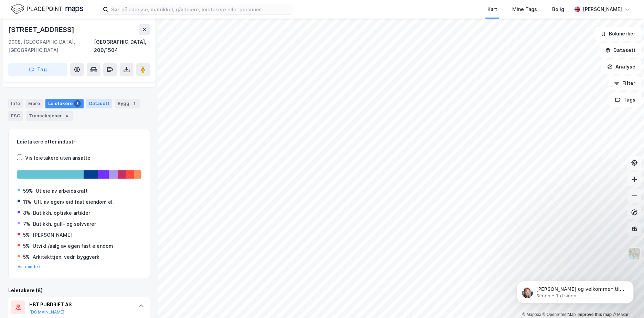  What do you see at coordinates (73, 246) in the screenshot?
I see `div: Utvikl./salg av egen fast eiendom` at bounding box center [73, 246].